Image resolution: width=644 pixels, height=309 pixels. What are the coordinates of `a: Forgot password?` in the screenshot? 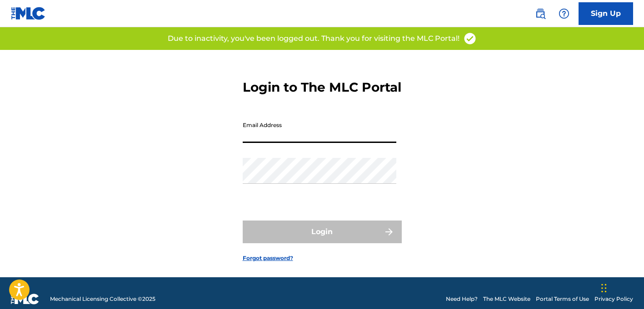 It's located at (268, 258).